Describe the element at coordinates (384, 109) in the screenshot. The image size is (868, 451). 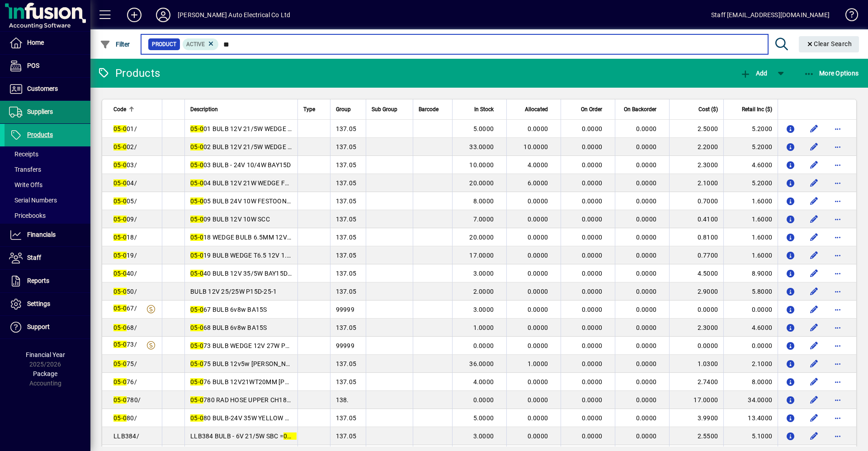
I see `span: Sub Group` at that location.